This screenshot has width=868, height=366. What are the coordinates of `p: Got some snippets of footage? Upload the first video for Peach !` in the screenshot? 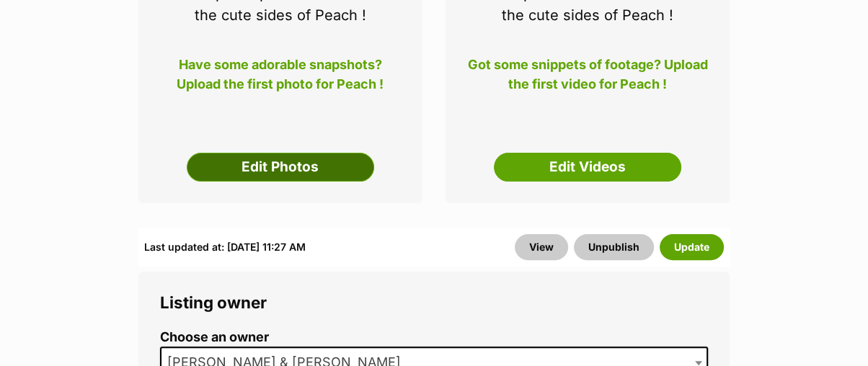 It's located at (588, 79).